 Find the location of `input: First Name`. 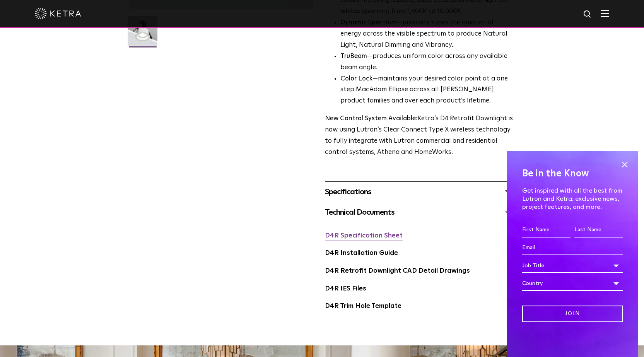

input: First Name is located at coordinates (546, 230).